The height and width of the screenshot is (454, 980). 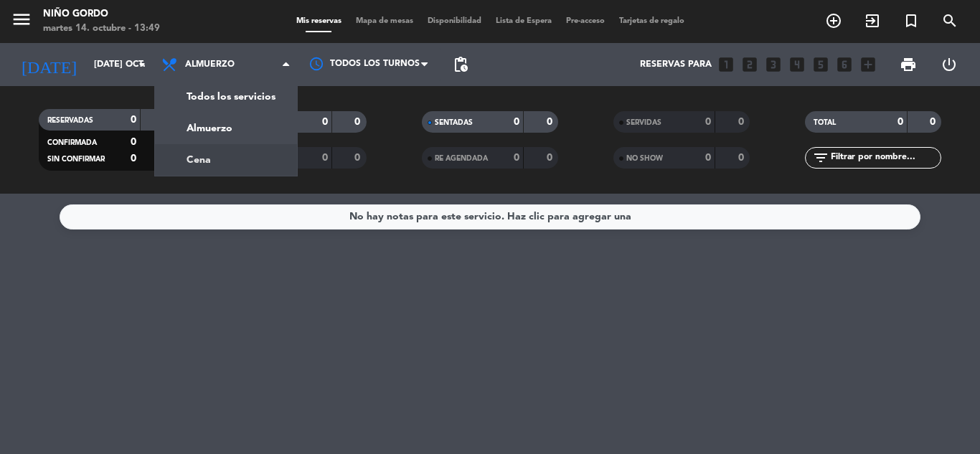 I want to click on span: RESERVADAS, so click(x=70, y=121).